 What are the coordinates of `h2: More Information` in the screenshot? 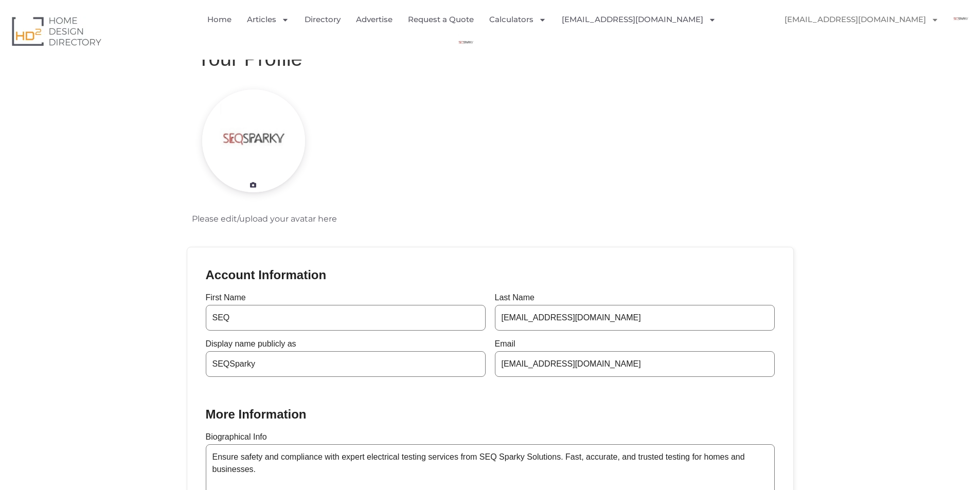 It's located at (256, 414).